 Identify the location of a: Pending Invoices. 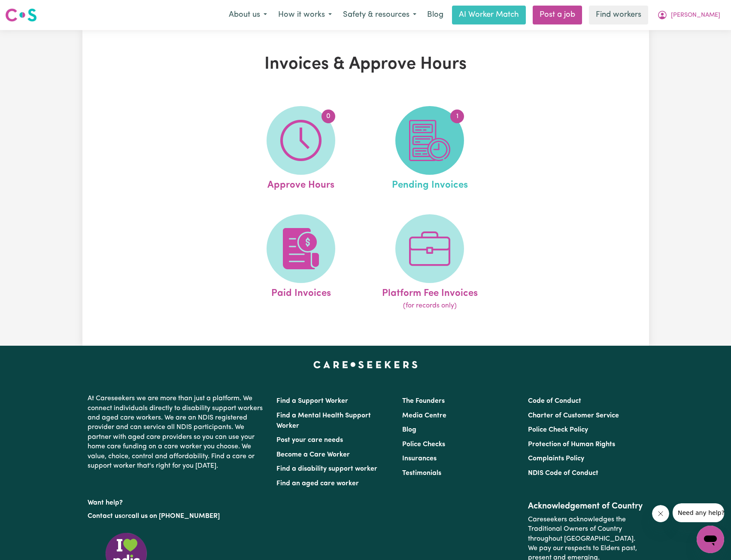
(430, 150).